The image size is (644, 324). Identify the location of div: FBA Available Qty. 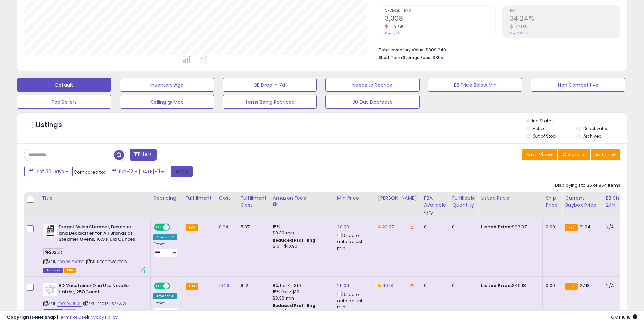
(435, 205).